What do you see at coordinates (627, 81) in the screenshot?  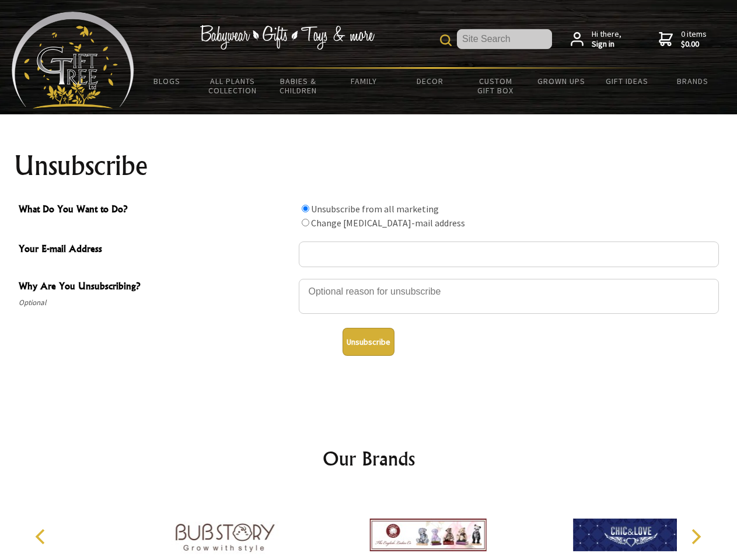 I see `a: Gift Ideas` at bounding box center [627, 81].